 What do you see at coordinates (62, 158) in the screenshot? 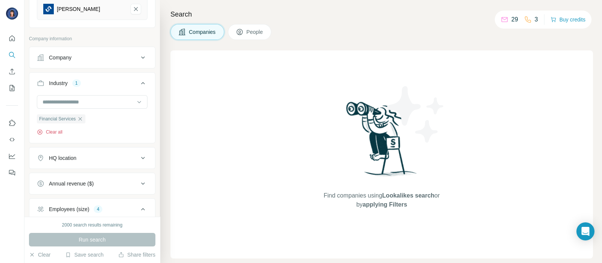
I see `div: HQ location` at bounding box center [62, 158].